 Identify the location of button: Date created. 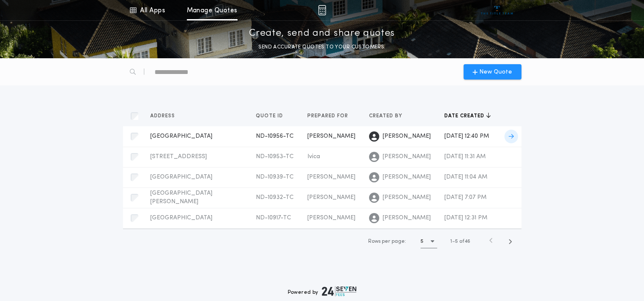
(467, 116).